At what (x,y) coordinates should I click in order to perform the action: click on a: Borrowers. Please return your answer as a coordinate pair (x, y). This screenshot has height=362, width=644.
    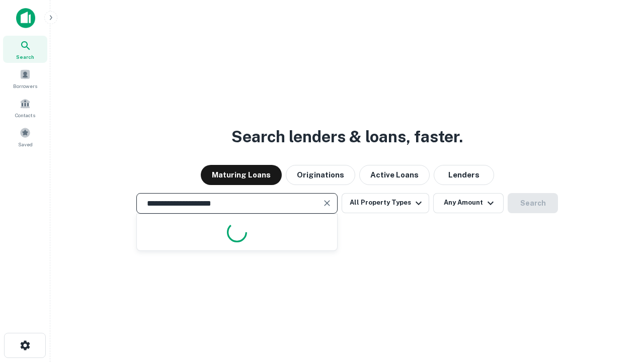
    Looking at the image, I should click on (25, 79).